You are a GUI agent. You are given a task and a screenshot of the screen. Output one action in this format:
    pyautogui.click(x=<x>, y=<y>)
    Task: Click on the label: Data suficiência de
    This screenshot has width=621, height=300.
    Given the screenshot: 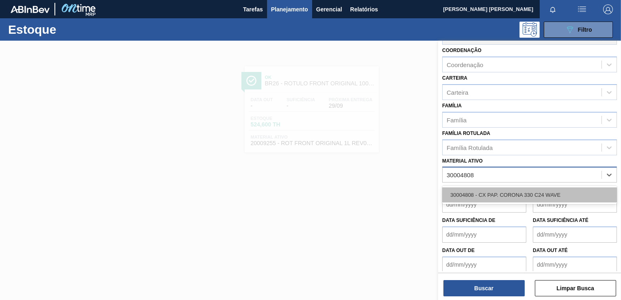 What is the action you would take?
    pyautogui.click(x=468, y=220)
    